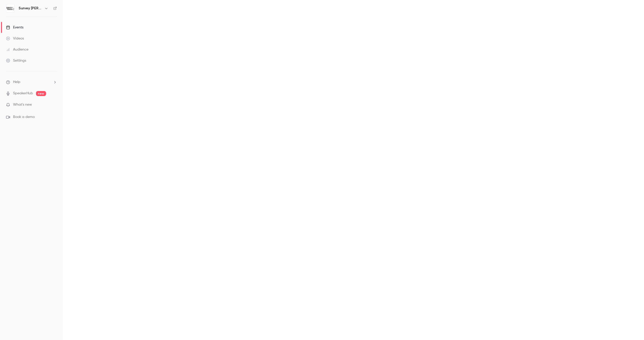  Describe the element at coordinates (41, 94) in the screenshot. I see `span: new` at that location.